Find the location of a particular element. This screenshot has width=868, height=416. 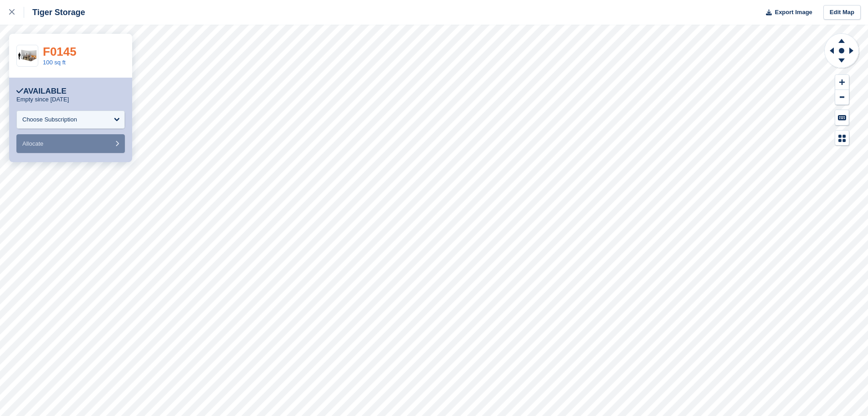

div: Available is located at coordinates (41, 91).